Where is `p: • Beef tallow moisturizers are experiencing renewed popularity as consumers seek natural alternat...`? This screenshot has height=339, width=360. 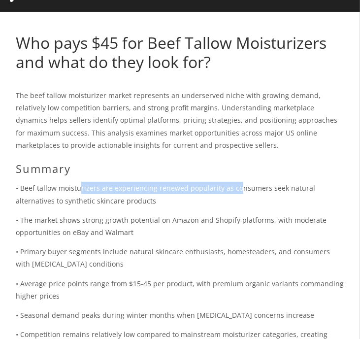
p: • Beef tallow moisturizers are experiencing renewed popularity as consumers seek natural alternat... is located at coordinates (180, 194).